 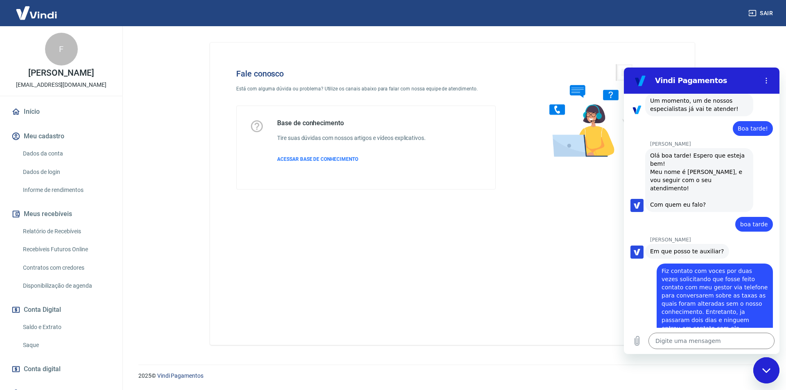 I want to click on button: Sair, so click(x=762, y=13).